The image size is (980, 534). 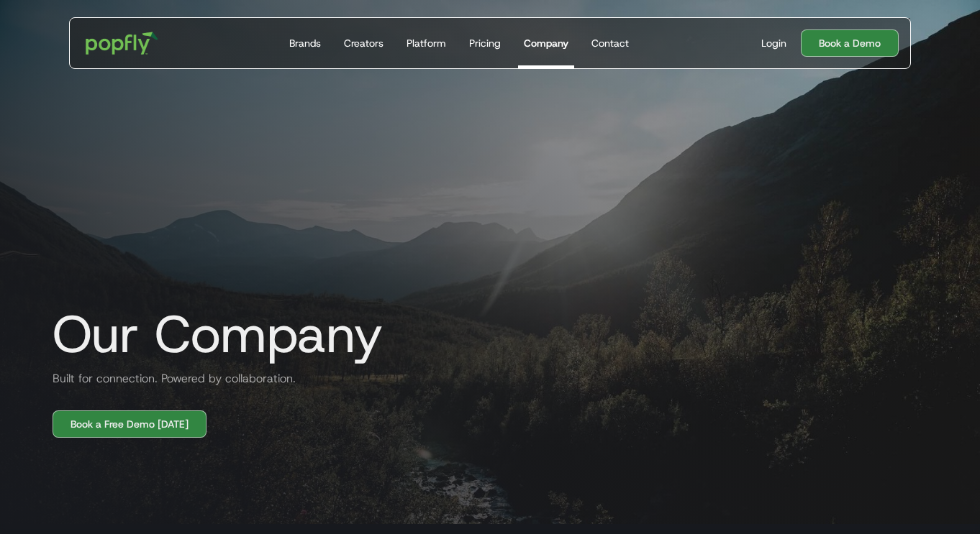 I want to click on h2: Built for connection. Powered by collaboration., so click(x=169, y=379).